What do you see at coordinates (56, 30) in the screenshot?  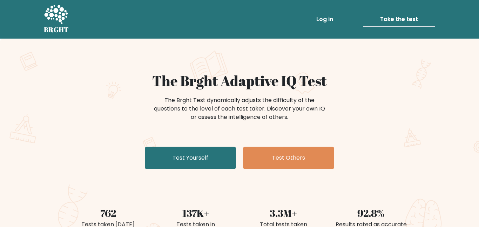 I see `h5: BRGHT` at bounding box center [56, 30].